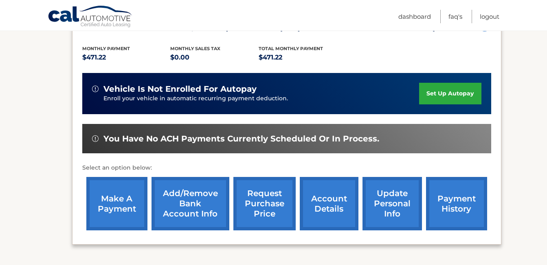 This screenshot has height=265, width=547. What do you see at coordinates (190, 203) in the screenshot?
I see `a: Add/Remove bank account info` at bounding box center [190, 203].